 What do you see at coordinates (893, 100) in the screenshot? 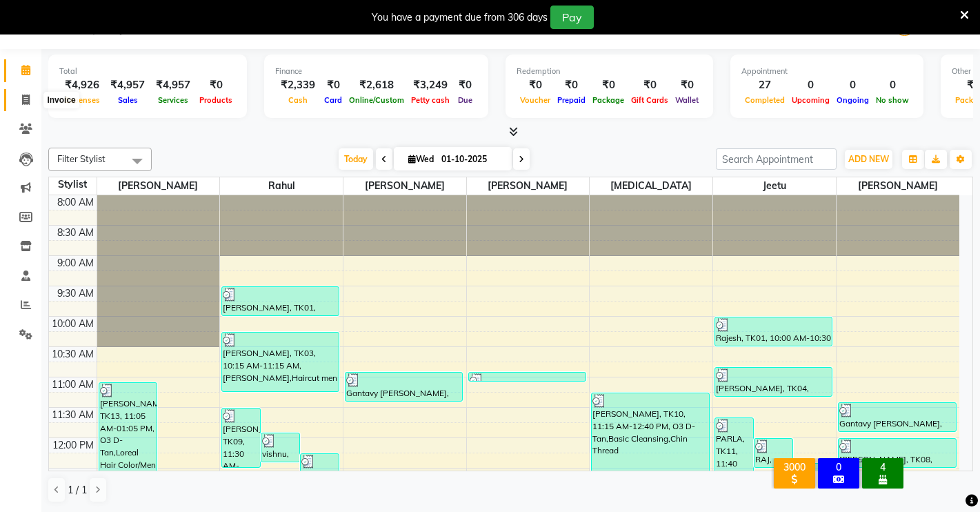
I see `span: No show` at bounding box center [893, 100].